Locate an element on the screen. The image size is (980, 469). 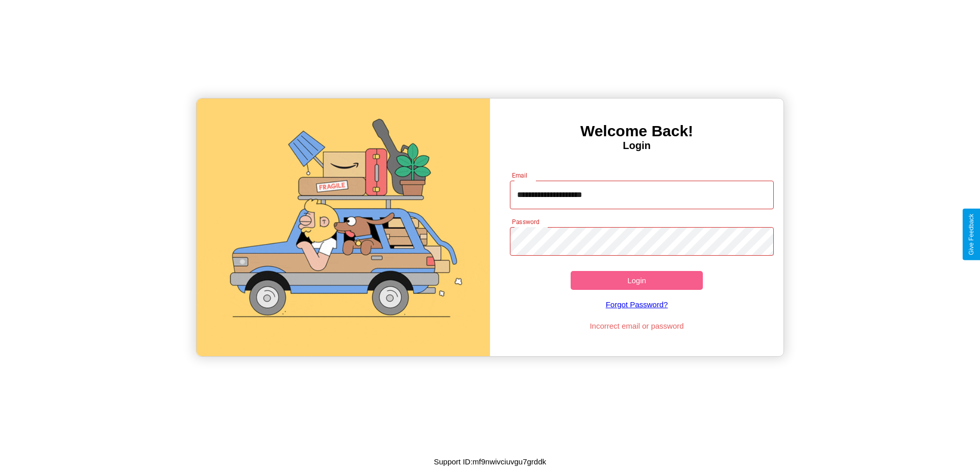
div: Give Feedback is located at coordinates (971, 234).